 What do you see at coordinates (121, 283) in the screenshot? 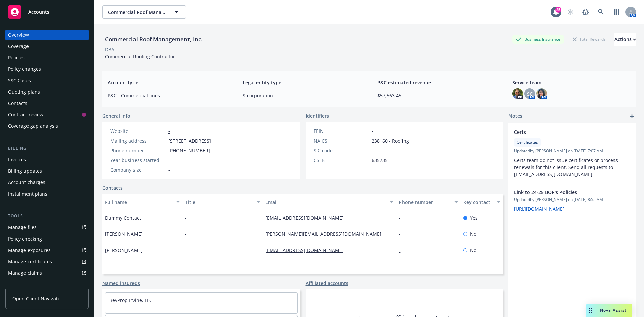
I see `a: Named insureds` at bounding box center [121, 283].